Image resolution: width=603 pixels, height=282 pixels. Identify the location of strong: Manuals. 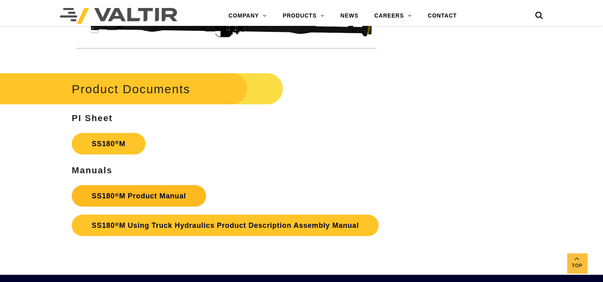
(92, 170).